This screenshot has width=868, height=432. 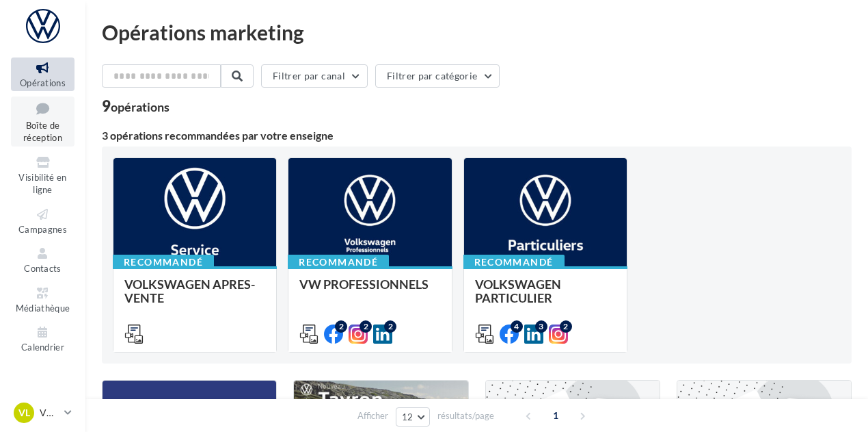 What do you see at coordinates (42, 268) in the screenshot?
I see `span: Contacts` at bounding box center [42, 268].